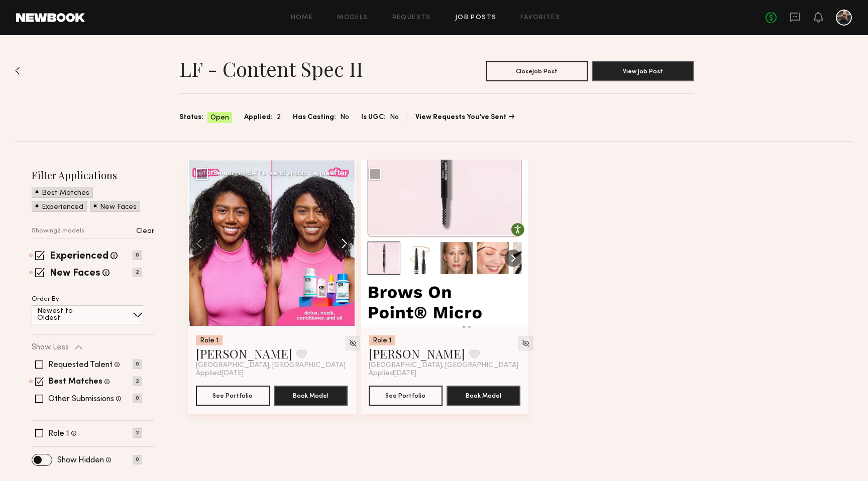 The image size is (868, 481). Describe the element at coordinates (314, 118) in the screenshot. I see `span: Has Casting:` at that location.